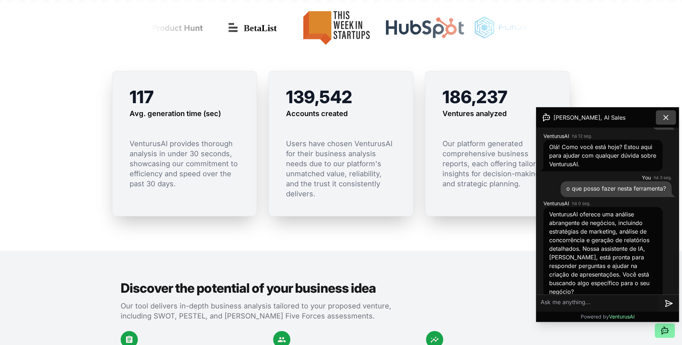 The width and height of the screenshot is (682, 345). What do you see at coordinates (184, 164) in the screenshot?
I see `p: VenturusAI provides thorough analysis in under 30 seconds, showcasing our commitment to efficienc...` at bounding box center [184, 164].